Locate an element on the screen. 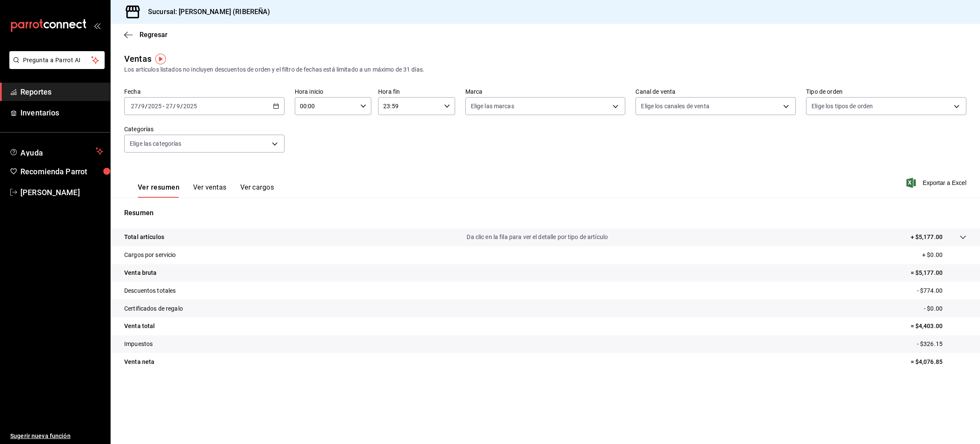 The height and width of the screenshot is (444, 980). label: Canal de venta is located at coordinates (716, 92).